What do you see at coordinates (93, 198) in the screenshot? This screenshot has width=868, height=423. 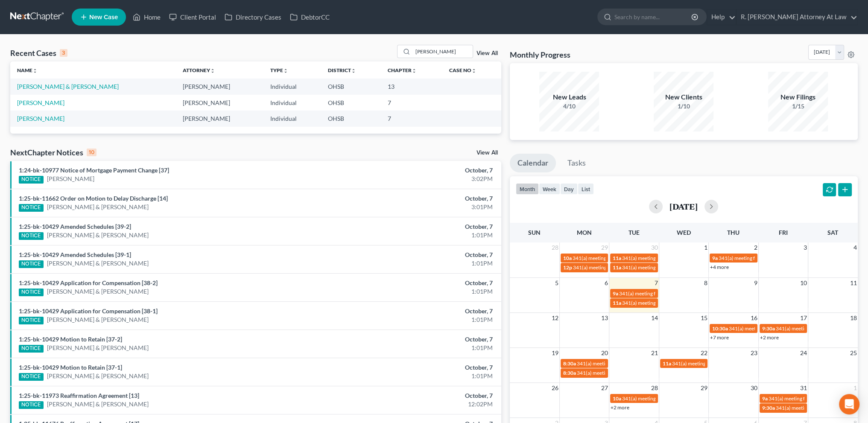 I see `a: 1:25-bk-11662 Order on Motion to Delay Discharge [14]` at bounding box center [93, 198].